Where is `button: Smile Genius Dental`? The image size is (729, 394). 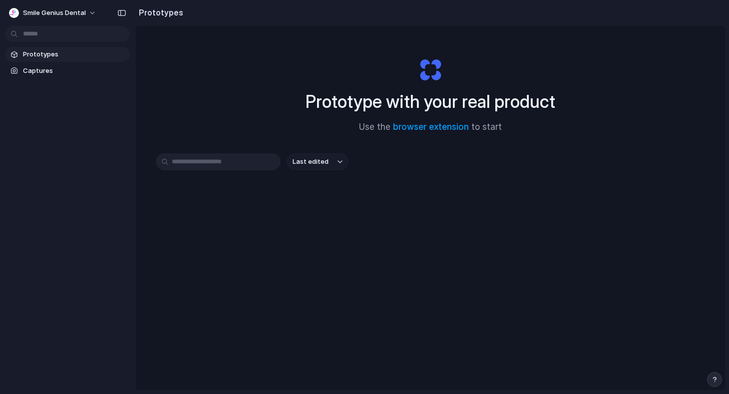
button: Smile Genius Dental is located at coordinates (53, 13).